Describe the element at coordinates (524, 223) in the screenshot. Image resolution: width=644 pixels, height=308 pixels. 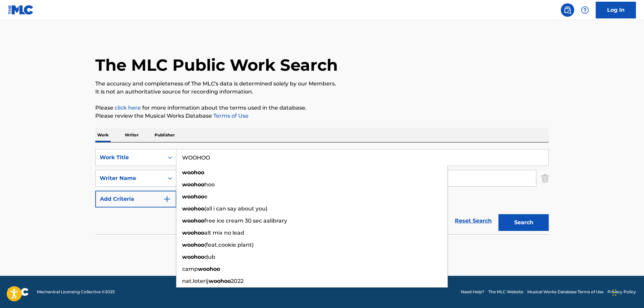
I see `button: Search` at that location.